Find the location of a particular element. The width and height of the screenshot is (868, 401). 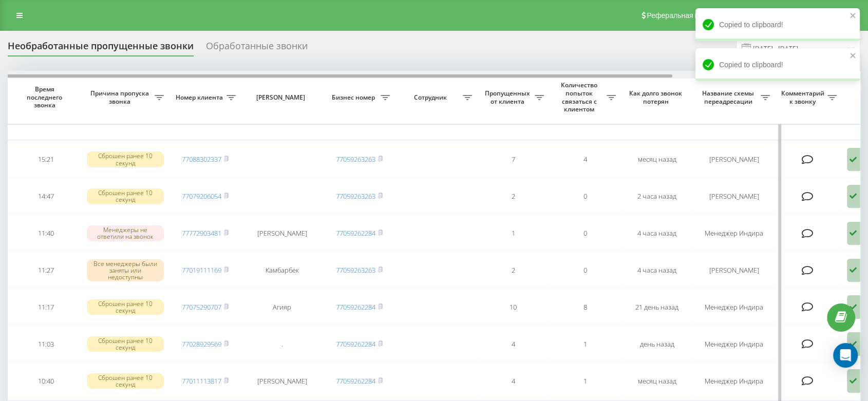

div: Менеджеры не ответили на звонок is located at coordinates (125, 233).